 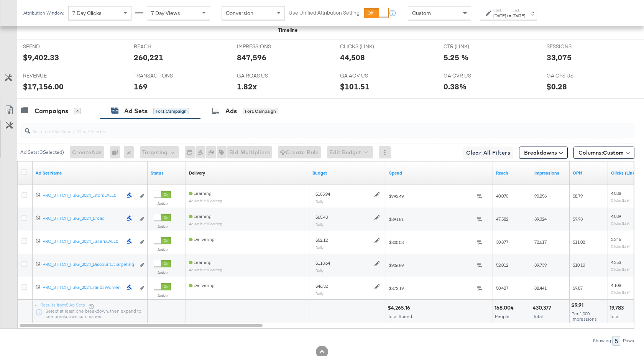 What do you see at coordinates (557, 86) in the screenshot?
I see `div: $0.28` at bounding box center [557, 86].